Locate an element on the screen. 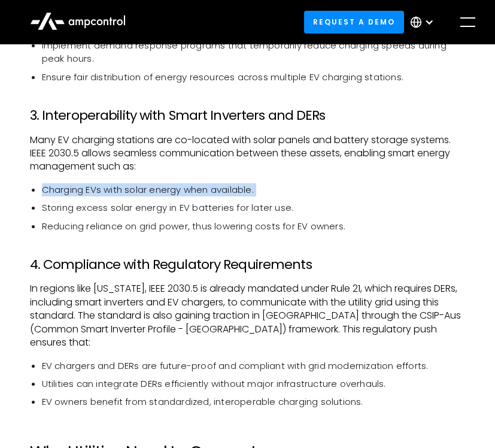 The height and width of the screenshot is (448, 495). li: Charging EVs with solar energy when available. is located at coordinates (254, 190).